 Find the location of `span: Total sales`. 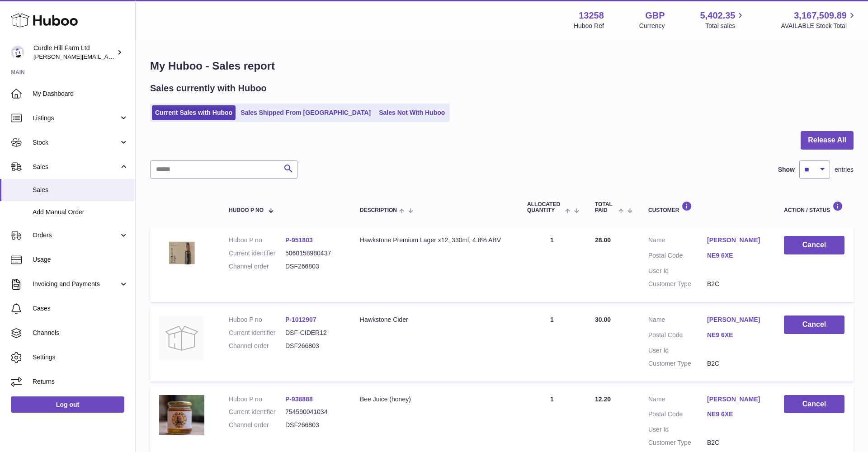

span: Total sales is located at coordinates (725, 26).